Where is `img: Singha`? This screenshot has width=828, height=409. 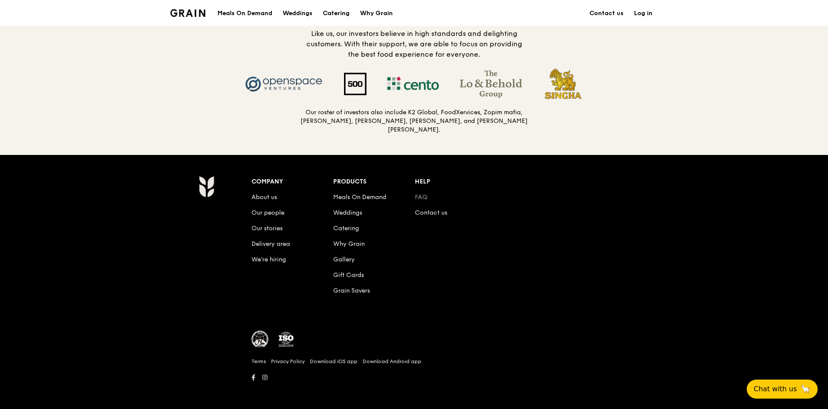
img: Singha is located at coordinates (563, 84).